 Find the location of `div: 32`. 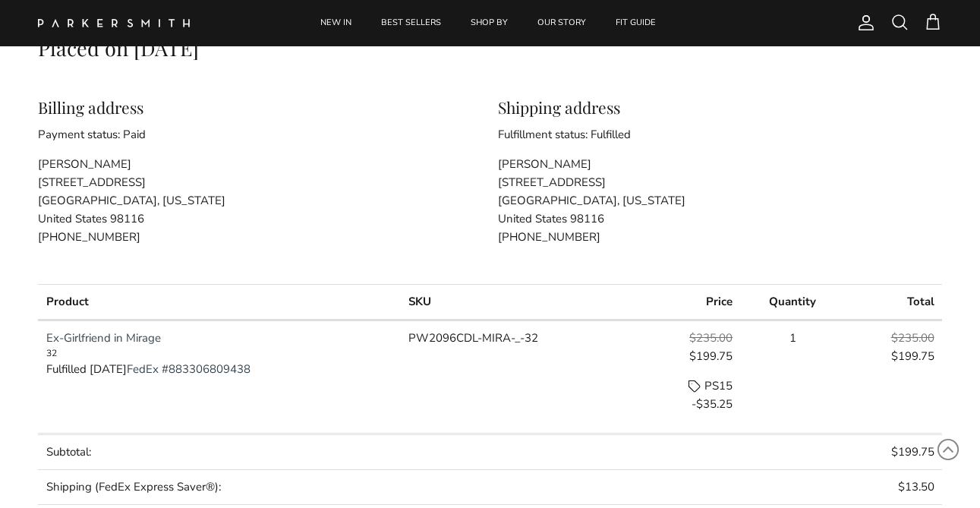

div: 32 is located at coordinates (219, 353).